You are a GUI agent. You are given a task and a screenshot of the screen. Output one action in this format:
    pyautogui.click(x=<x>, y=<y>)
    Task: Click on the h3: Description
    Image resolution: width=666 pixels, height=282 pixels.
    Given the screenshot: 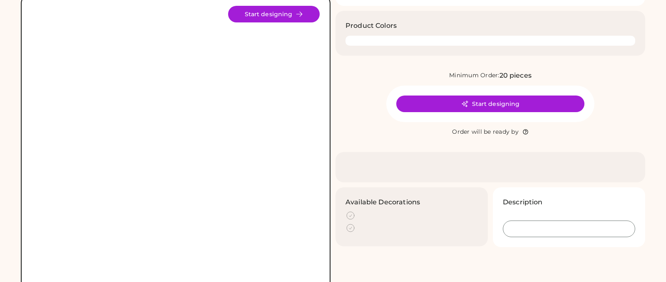 What is the action you would take?
    pyautogui.click(x=522, y=203)
    